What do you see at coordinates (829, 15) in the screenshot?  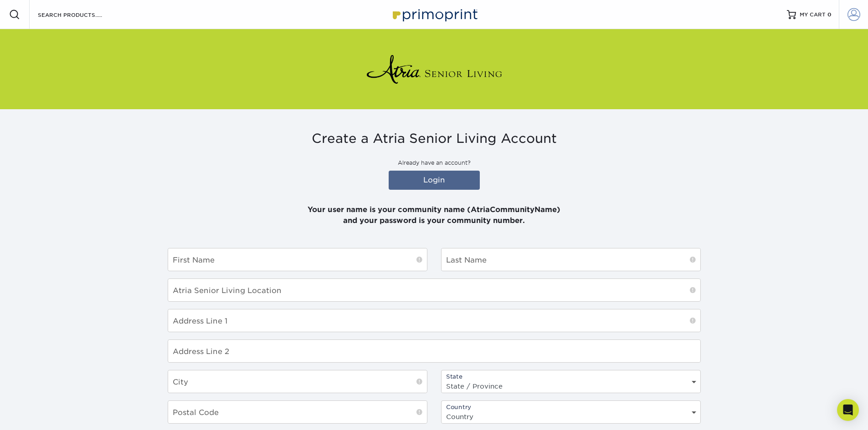 I see `span: 0` at bounding box center [829, 15].